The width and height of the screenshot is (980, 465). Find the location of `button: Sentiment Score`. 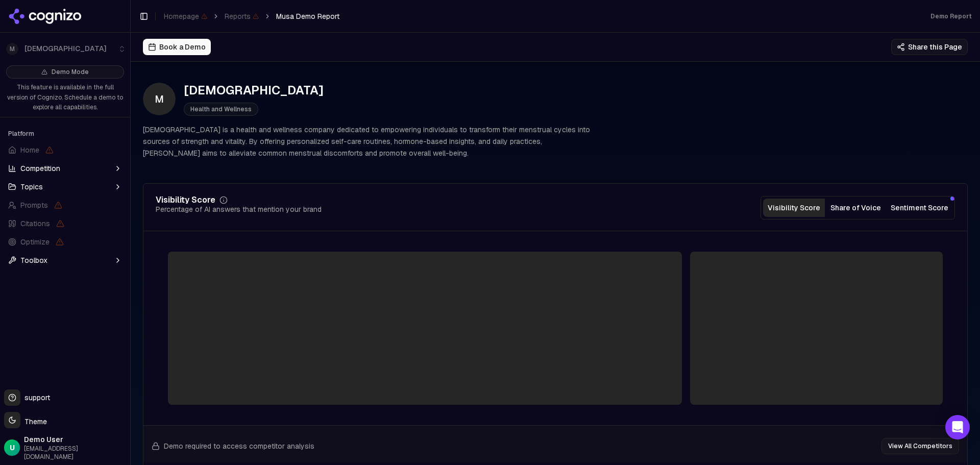

button: Sentiment Score is located at coordinates (919, 208).